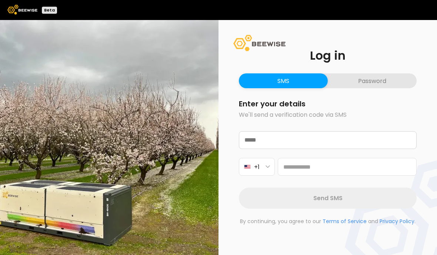  I want to click on a: Terms of Service, so click(345, 221).